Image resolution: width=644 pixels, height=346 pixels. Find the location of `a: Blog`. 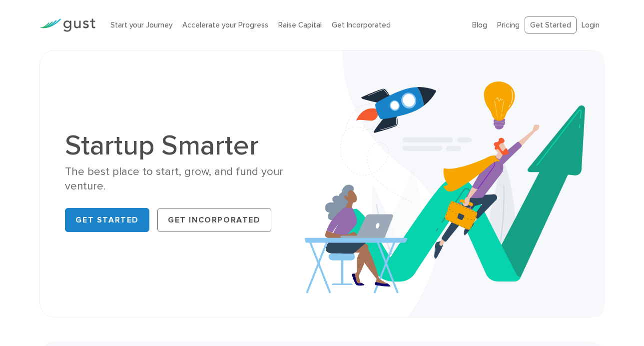

a: Blog is located at coordinates (480, 25).